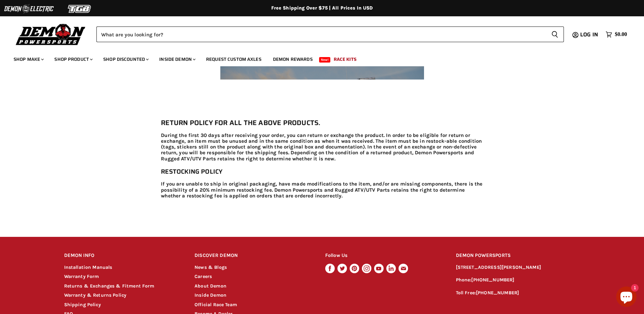  What do you see at coordinates (233, 59) in the screenshot?
I see `a: Request Custom Axles` at bounding box center [233, 59].